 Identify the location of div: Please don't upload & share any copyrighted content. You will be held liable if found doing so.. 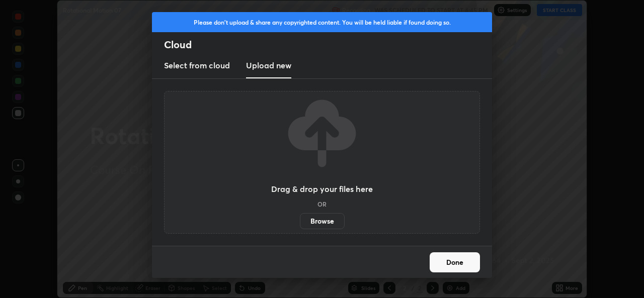
(322, 22).